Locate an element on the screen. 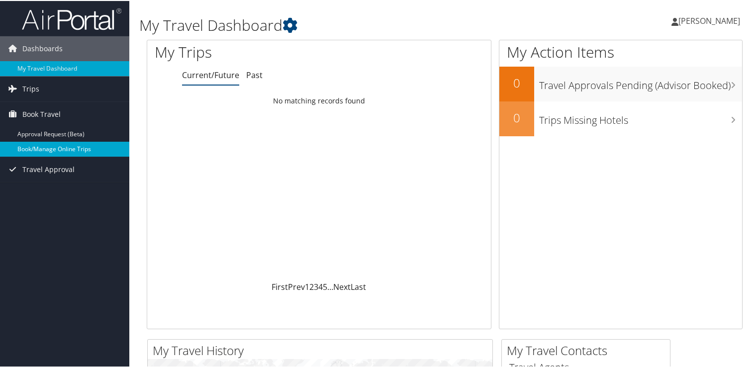 This screenshot has width=756, height=367. h3: Travel Approvals Pending (Advisor Booked) is located at coordinates (640, 82).